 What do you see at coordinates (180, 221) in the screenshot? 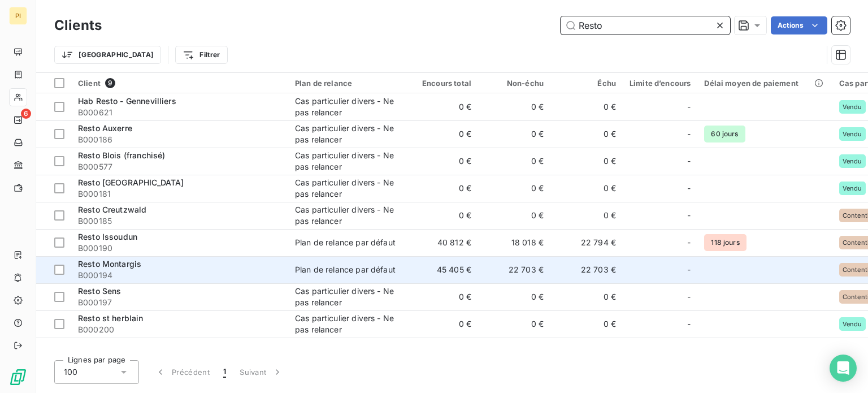
I see `span: B000185` at bounding box center [180, 221].